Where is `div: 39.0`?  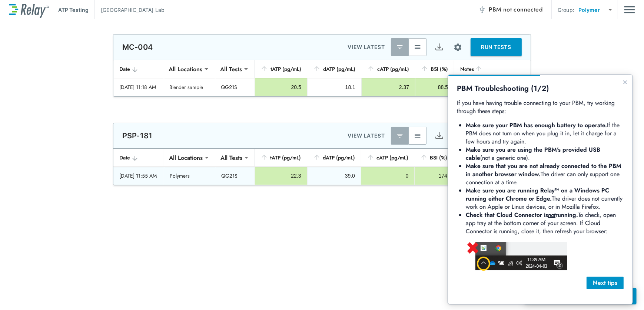 div: 39.0 is located at coordinates (334, 176).